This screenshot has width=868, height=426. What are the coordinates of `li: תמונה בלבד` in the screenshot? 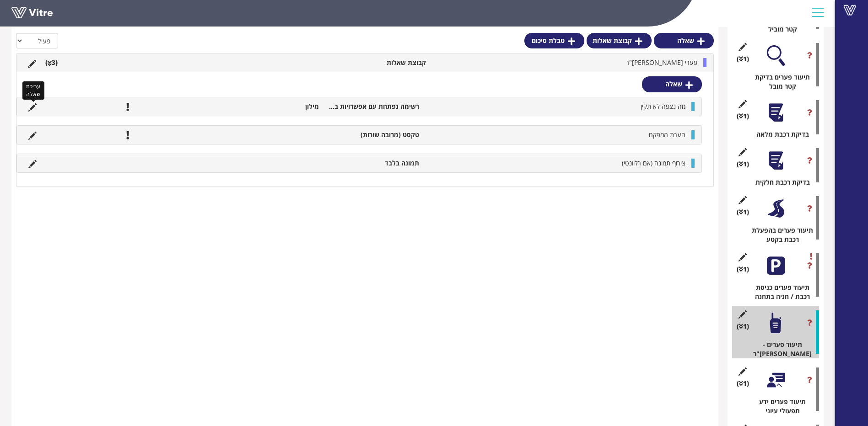 It's located at (373, 163).